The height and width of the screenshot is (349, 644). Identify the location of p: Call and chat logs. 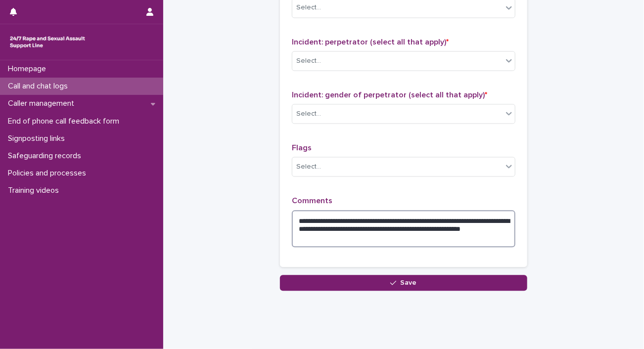
(39, 86).